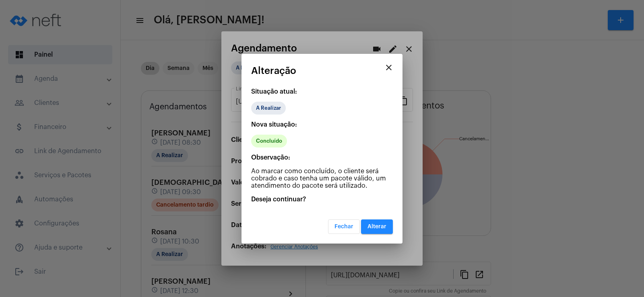 The image size is (644, 297). I want to click on span: Fechar, so click(343, 227).